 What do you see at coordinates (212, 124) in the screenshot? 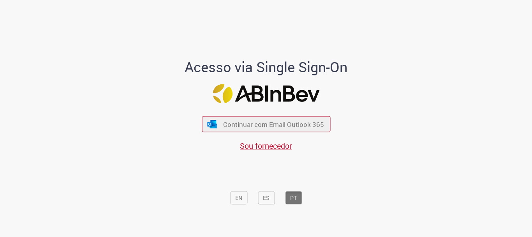
I see `img: ícone Azure/Microsoft 360` at bounding box center [212, 124].